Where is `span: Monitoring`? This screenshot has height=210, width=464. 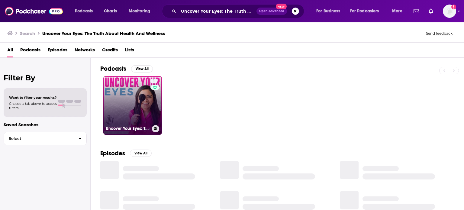
span: Monitoring is located at coordinates (139, 11).